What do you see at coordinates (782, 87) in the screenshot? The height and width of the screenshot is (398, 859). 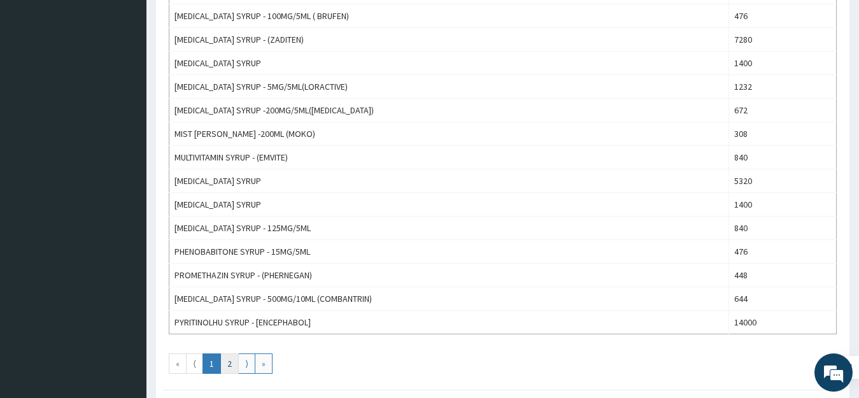 I see `td: 1232` at bounding box center [782, 87].